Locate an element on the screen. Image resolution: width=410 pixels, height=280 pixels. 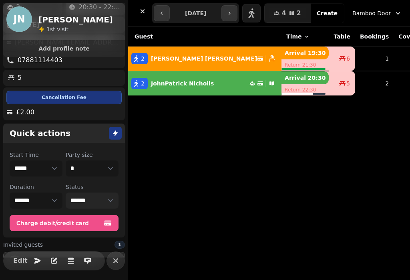
button: Create is located at coordinates (327, 13).